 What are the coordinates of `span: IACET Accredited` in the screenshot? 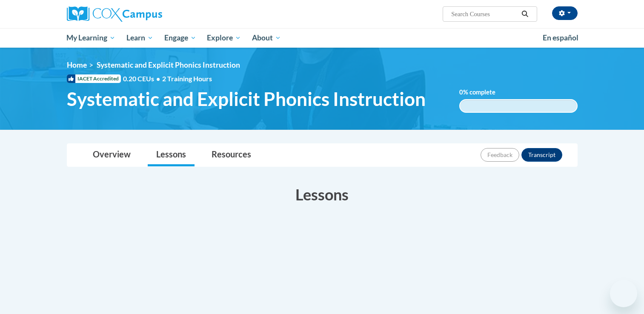 It's located at (93, 79).